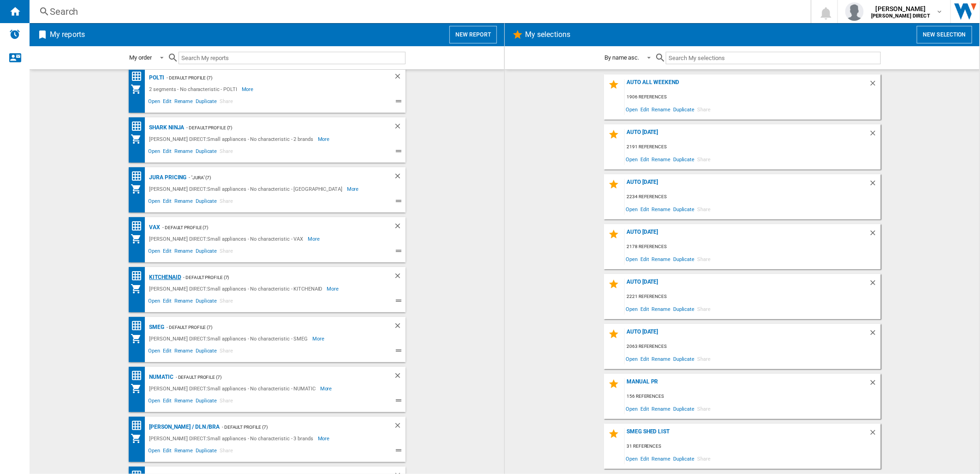  What do you see at coordinates (292, 58) in the screenshot?
I see `input: Search My reports` at bounding box center [292, 58].